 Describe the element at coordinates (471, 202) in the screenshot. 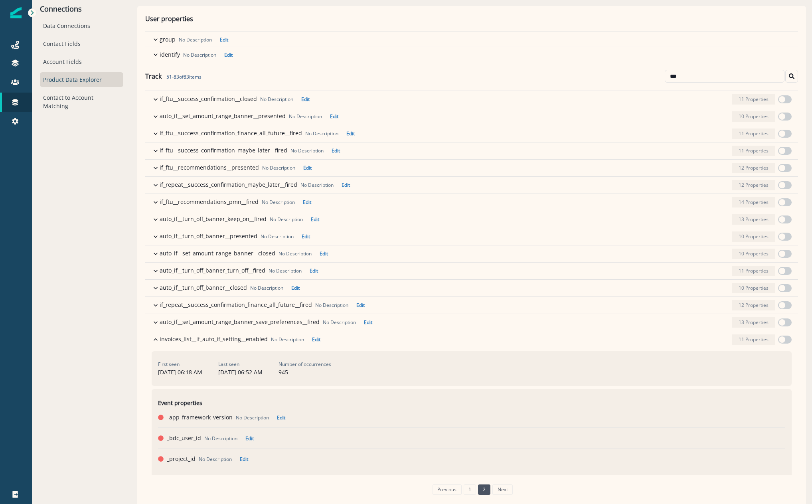

I see `button: if_ftu__recommendations_pmn__firedNo DescriptionEdit14 Properties` at that location.